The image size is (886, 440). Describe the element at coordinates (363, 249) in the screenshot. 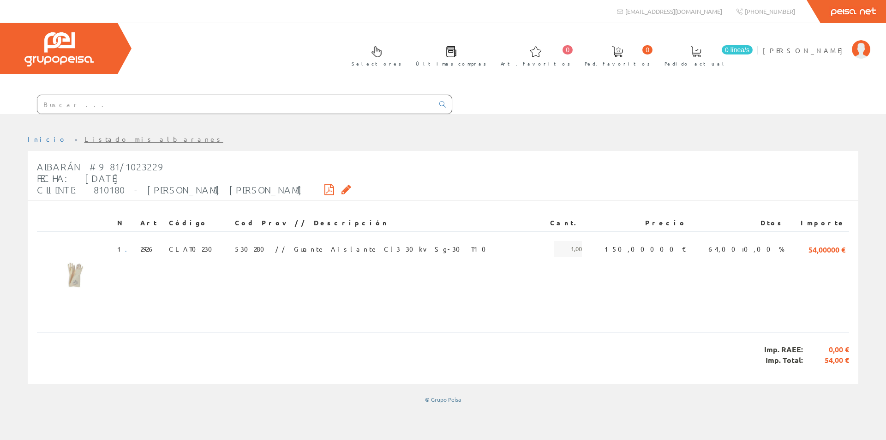

I see `span: 530280 // Guante Aislante Cl3 30kv Sg-30 T10` at that location.